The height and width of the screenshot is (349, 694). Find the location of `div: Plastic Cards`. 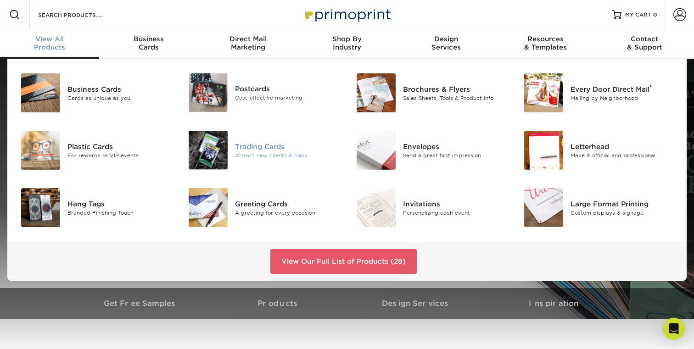

div: Plastic Cards is located at coordinates (120, 146).